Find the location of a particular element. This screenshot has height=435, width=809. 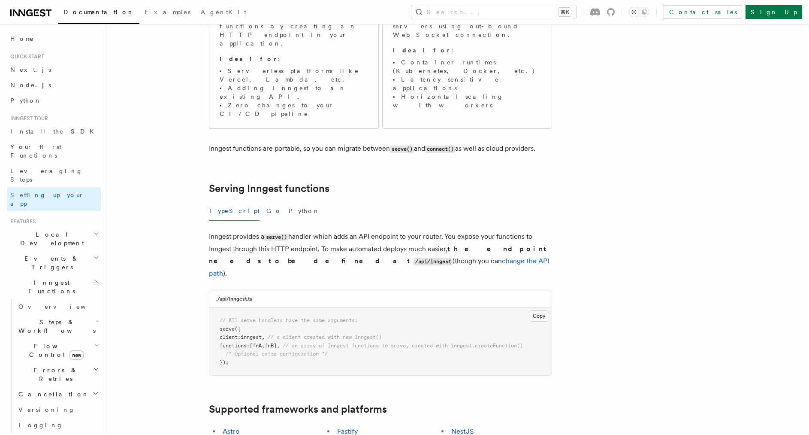

span: Inngest Functions is located at coordinates (50, 287).